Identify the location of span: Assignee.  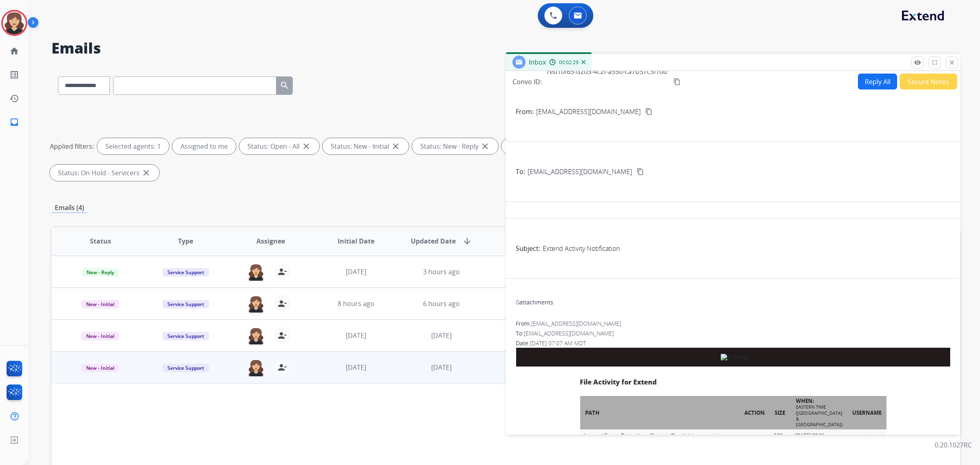
(271, 241).